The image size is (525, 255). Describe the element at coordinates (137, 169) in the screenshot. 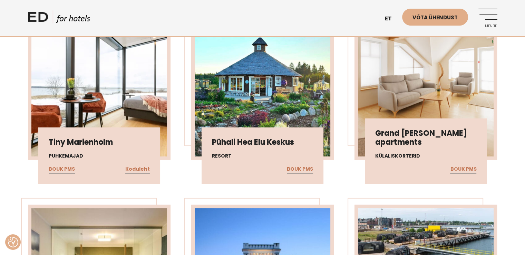

I see `a: Koduleht` at that location.